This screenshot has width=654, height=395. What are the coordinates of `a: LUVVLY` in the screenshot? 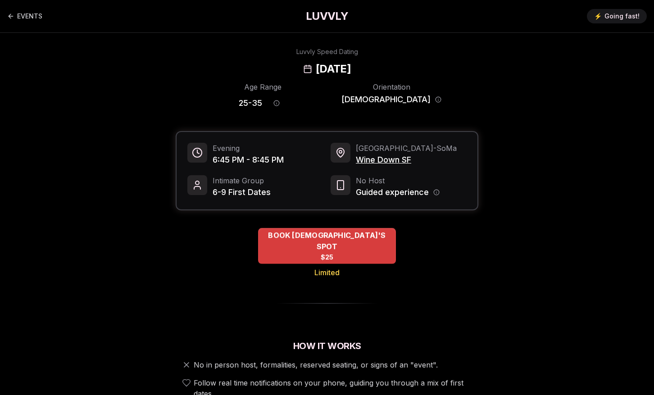 It's located at (327, 16).